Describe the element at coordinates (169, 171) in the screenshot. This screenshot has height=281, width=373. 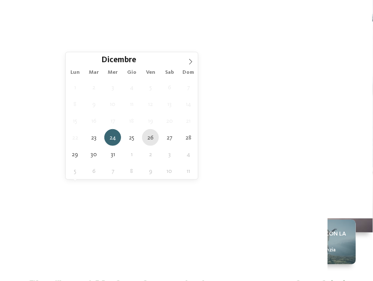
I see `span: Gennaio 10, 2026` at that location.